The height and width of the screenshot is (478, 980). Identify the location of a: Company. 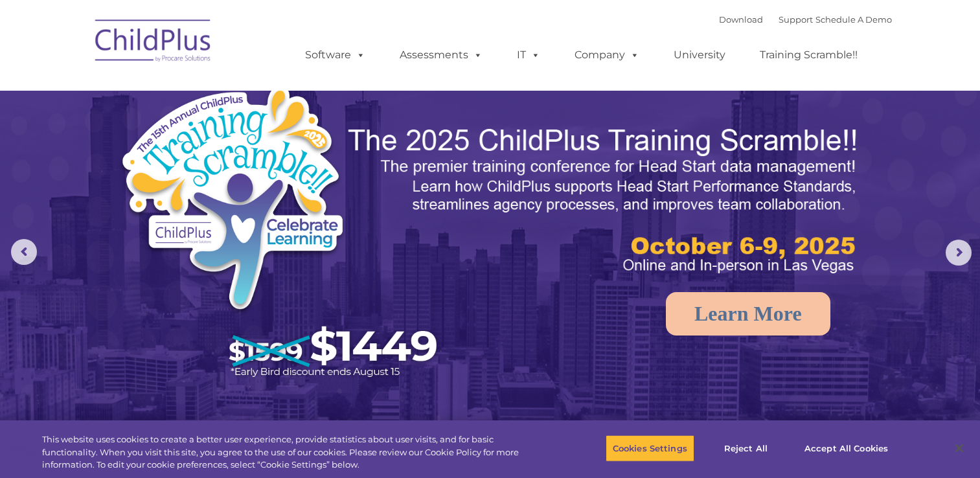
(607, 55).